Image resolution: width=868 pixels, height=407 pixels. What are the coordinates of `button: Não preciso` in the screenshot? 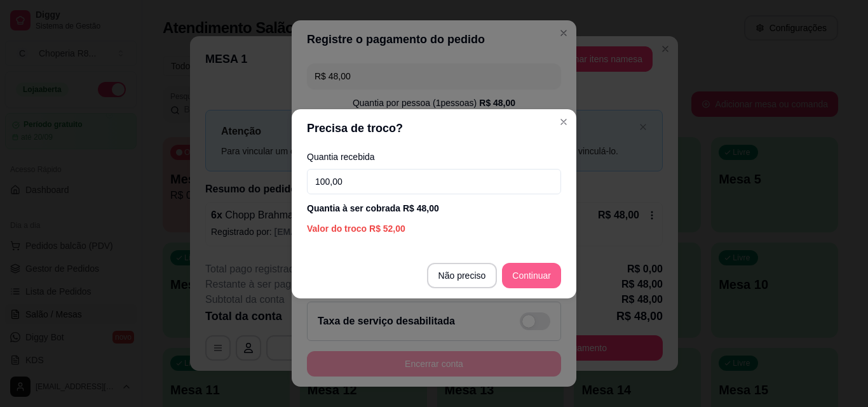 It's located at (462, 276).